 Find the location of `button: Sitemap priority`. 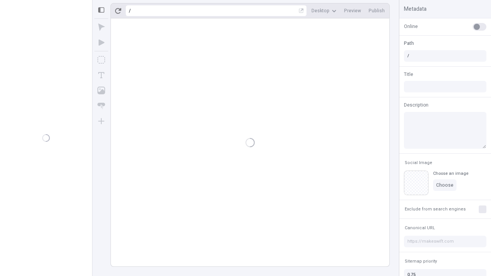

button: Sitemap priority is located at coordinates (421, 262).